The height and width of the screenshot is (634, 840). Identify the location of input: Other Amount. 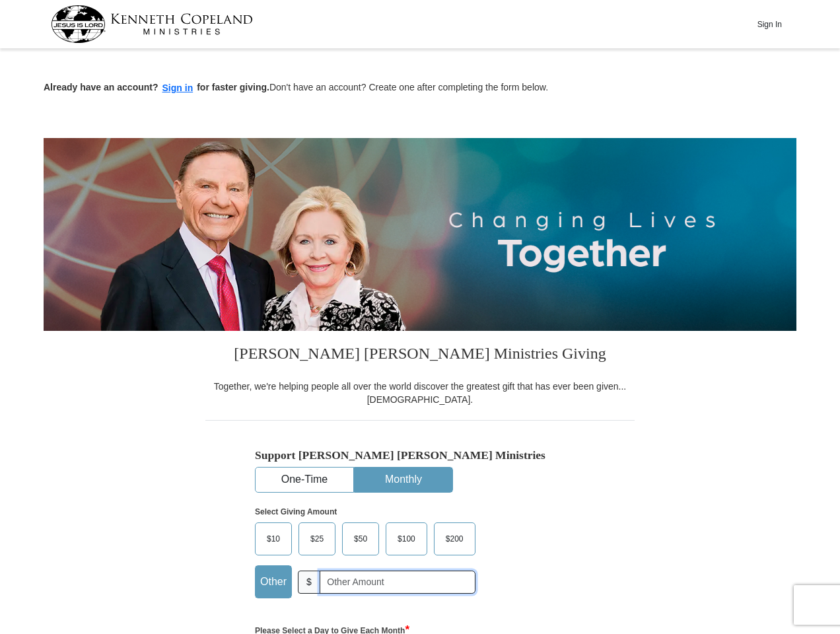
(397, 582).